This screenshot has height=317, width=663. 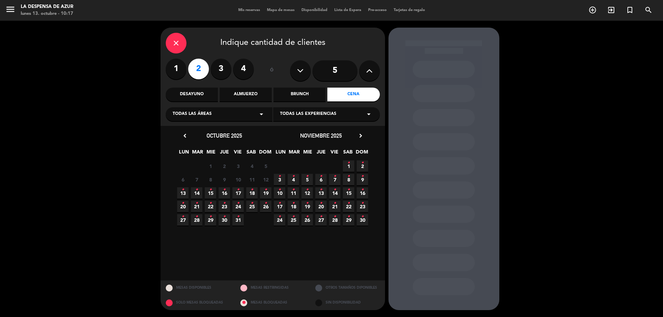 What do you see at coordinates (321, 154) in the screenshot?
I see `span: JUE` at bounding box center [321, 154].